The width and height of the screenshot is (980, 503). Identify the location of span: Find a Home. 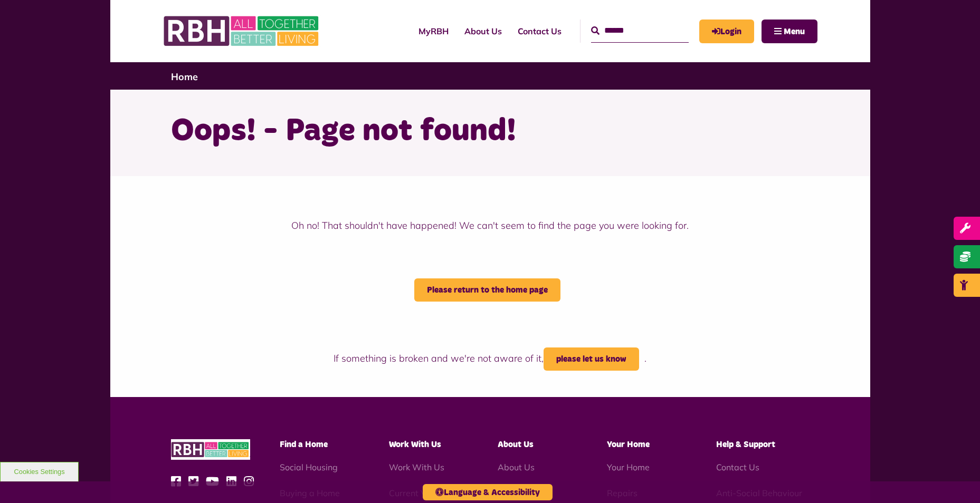
(303, 445).